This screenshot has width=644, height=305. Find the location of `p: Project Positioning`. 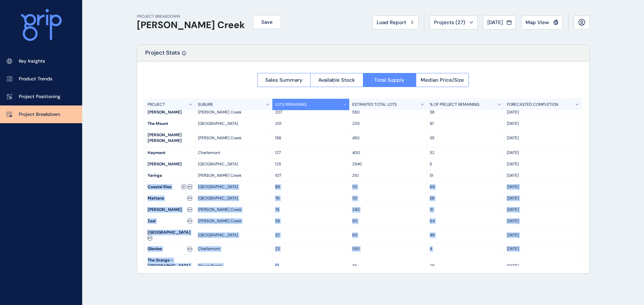

p: Project Positioning is located at coordinates (40, 97).